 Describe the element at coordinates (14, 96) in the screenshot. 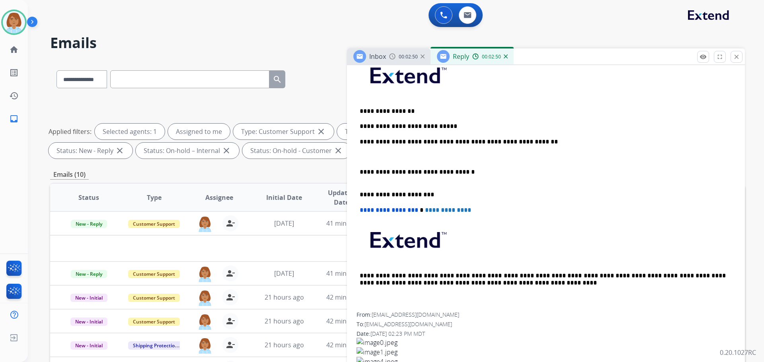

I see `mat-icon: history` at that location.